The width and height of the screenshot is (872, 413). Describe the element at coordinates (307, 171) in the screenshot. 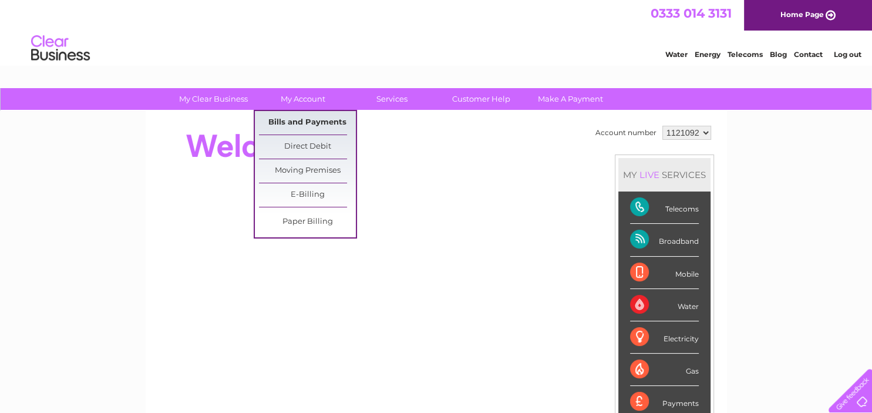

I see `a: Moving Premises` at that location.